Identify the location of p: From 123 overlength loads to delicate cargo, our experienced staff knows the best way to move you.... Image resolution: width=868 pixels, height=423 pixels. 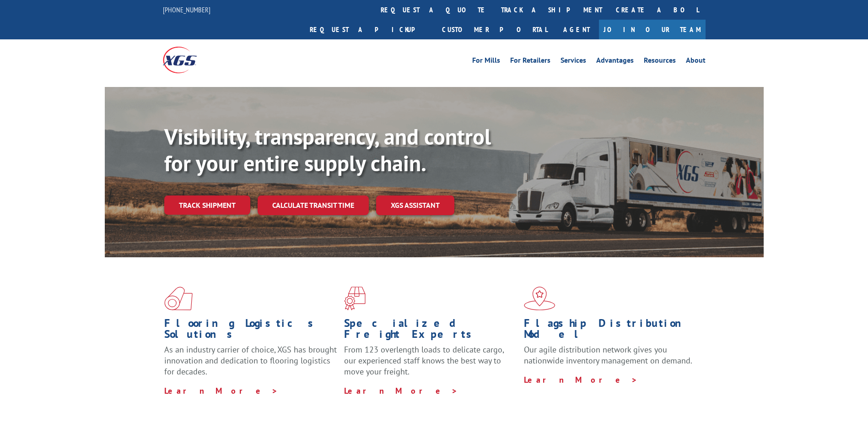
(430, 364).